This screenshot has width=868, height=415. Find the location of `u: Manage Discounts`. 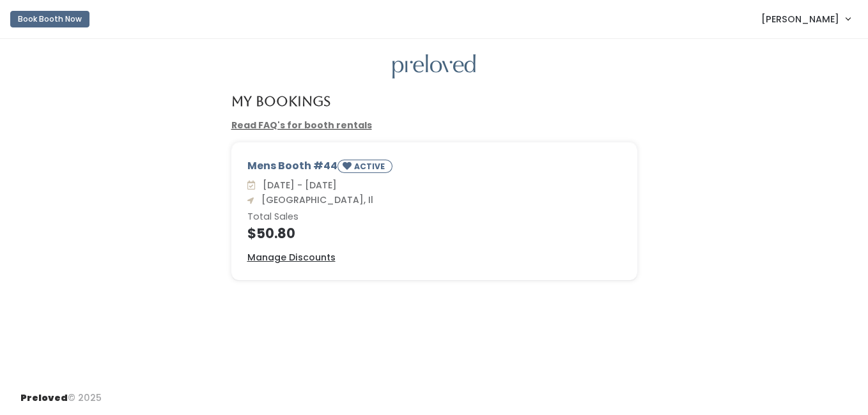

u: Manage Discounts is located at coordinates (291, 257).